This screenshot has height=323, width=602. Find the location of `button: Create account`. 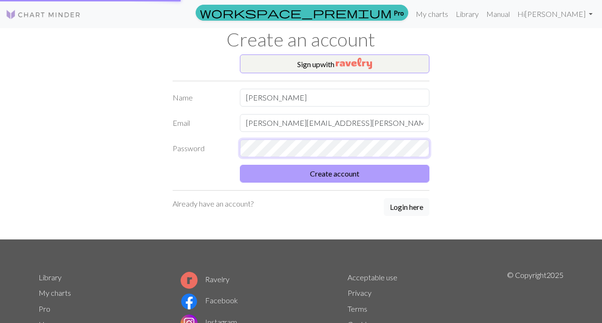

button: Create account is located at coordinates (335, 174).